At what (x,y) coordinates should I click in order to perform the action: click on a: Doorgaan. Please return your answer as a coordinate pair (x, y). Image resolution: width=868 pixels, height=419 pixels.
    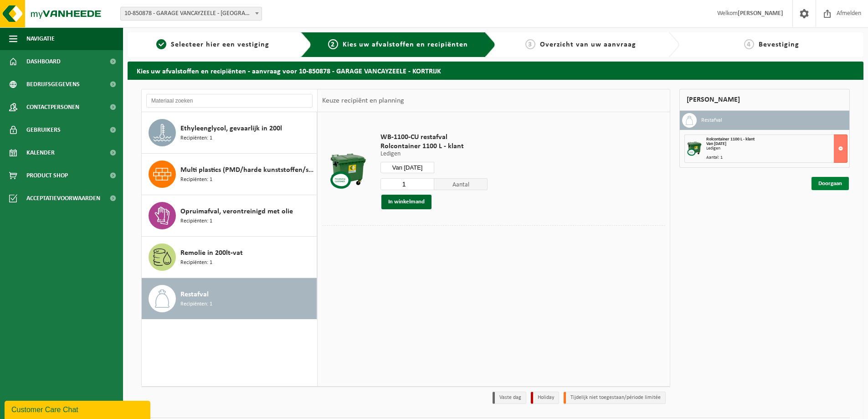
    Looking at the image, I should click on (830, 183).